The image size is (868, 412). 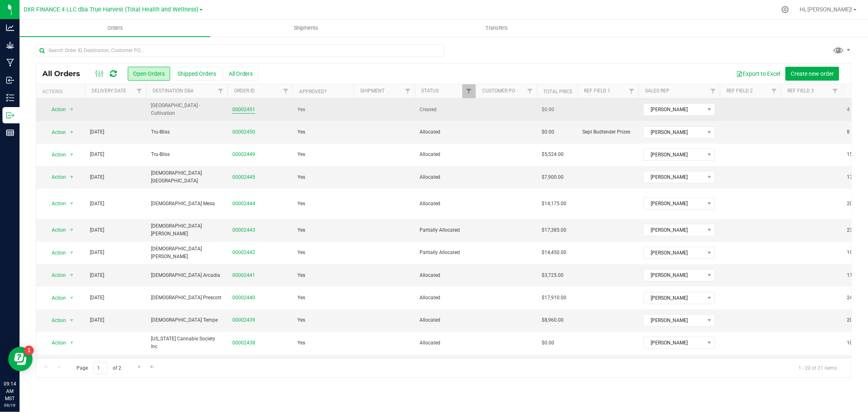 I want to click on a: 00002442, so click(x=244, y=252).